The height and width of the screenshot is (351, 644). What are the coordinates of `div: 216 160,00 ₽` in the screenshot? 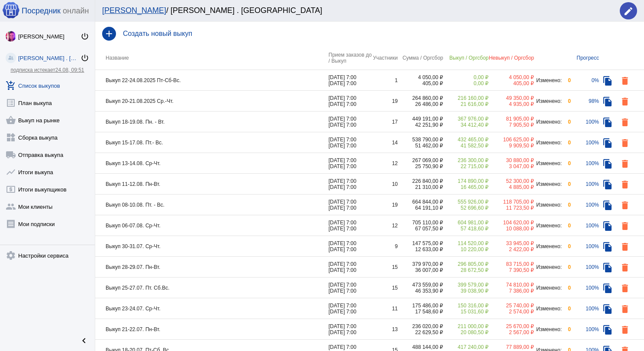 It's located at (465, 98).